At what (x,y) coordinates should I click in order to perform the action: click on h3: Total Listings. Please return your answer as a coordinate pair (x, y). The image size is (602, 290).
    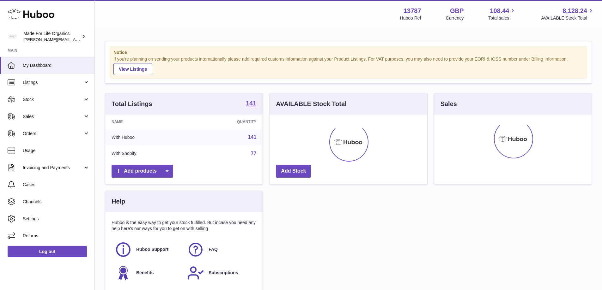
    Looking at the image, I should click on (132, 104).